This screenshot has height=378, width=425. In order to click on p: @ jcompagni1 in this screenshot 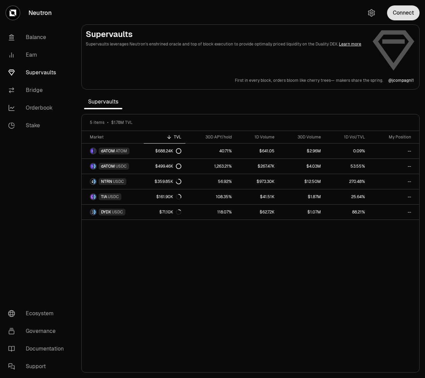, I will do `click(401, 80)`.